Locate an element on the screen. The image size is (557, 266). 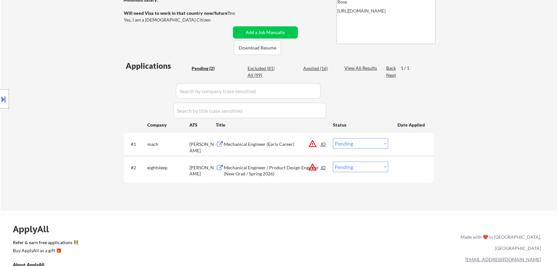
div: Title is located at coordinates (271, 125).